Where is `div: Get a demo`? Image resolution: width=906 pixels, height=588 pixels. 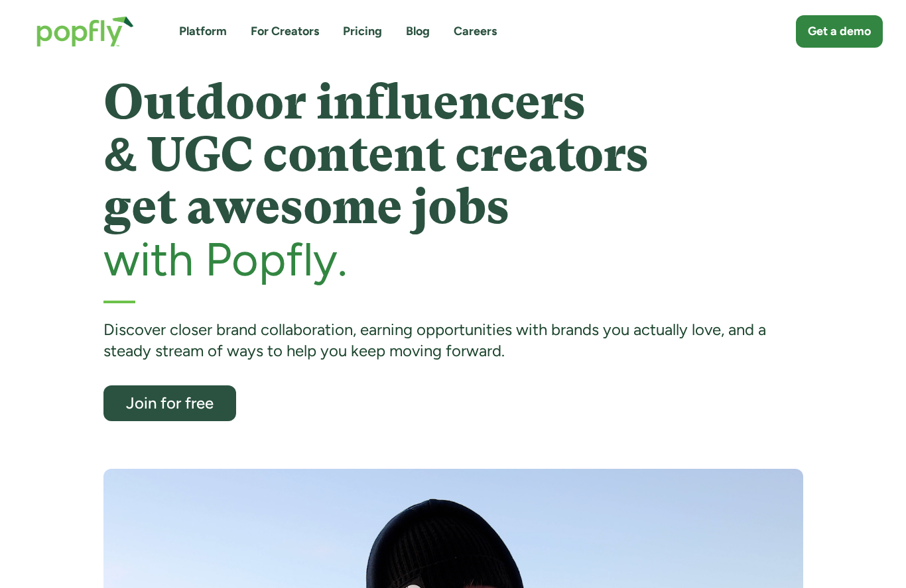
div: Get a demo is located at coordinates (839, 31).